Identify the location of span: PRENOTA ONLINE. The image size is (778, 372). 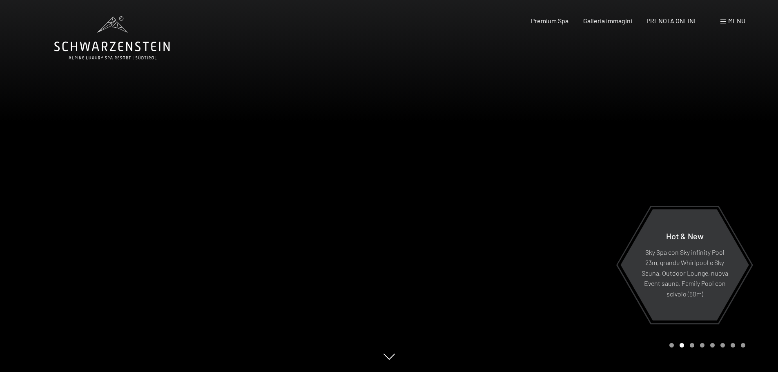
(672, 20).